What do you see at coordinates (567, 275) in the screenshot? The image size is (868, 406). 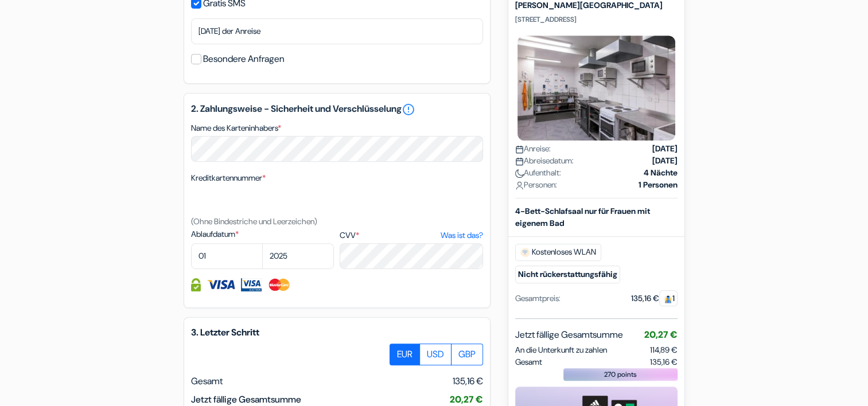 I see `small: Nicht rückerstattungsfähig` at bounding box center [567, 275].